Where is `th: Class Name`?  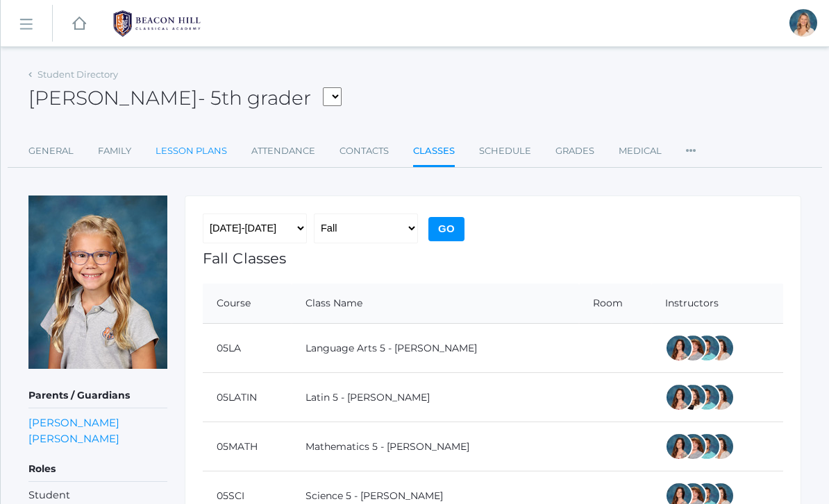
th: Class Name is located at coordinates (435, 304).